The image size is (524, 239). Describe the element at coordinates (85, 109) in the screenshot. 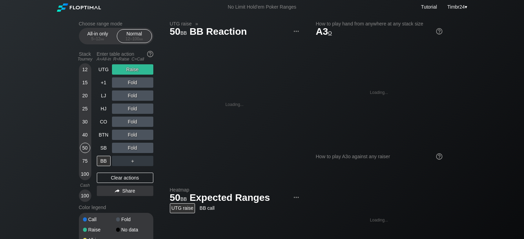

I see `div: 25` at that location.